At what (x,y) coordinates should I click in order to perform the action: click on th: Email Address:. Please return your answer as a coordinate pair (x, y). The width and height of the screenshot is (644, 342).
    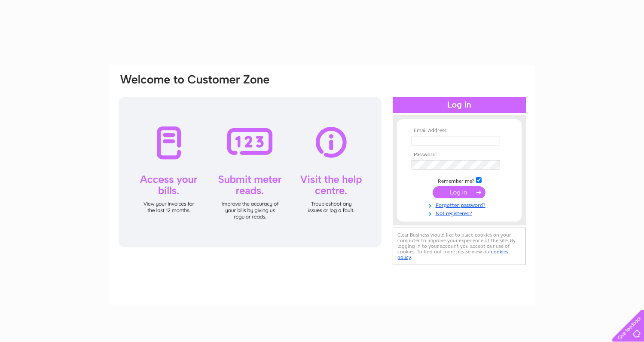
    Looking at the image, I should click on (459, 131).